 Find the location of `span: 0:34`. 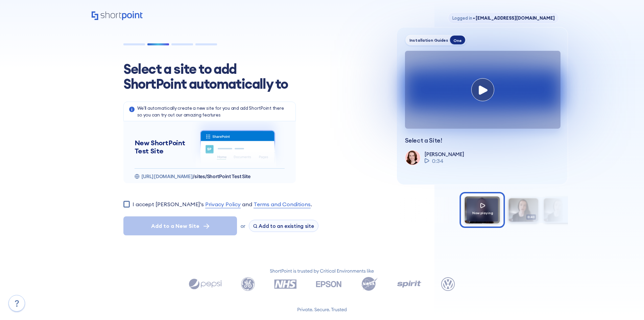

span: 0:34 is located at coordinates (438, 161).